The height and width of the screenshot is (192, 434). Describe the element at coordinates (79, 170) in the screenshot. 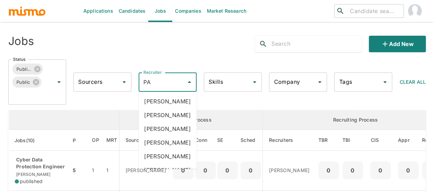

I see `td: 5` at that location.